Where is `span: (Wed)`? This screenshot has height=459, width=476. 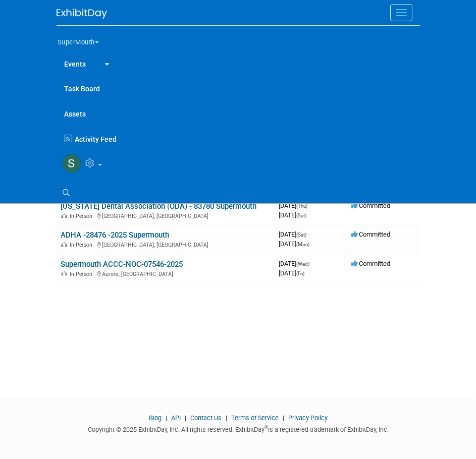
span: (Wed) is located at coordinates (303, 264).